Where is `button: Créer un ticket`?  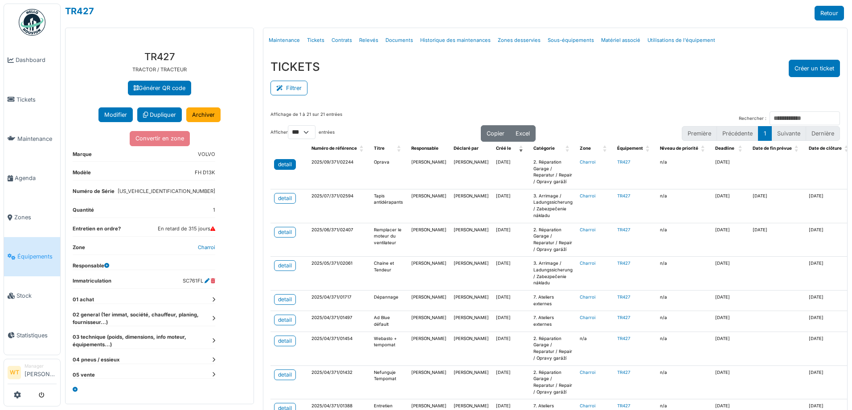
button: Créer un ticket is located at coordinates (814, 68).